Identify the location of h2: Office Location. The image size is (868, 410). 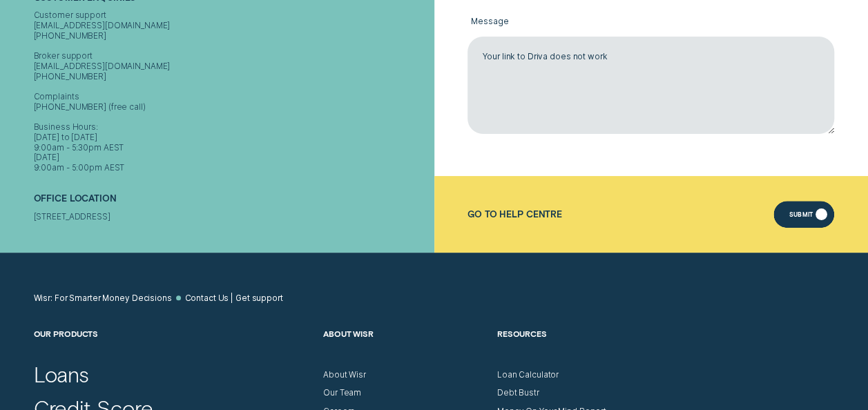
(231, 202).